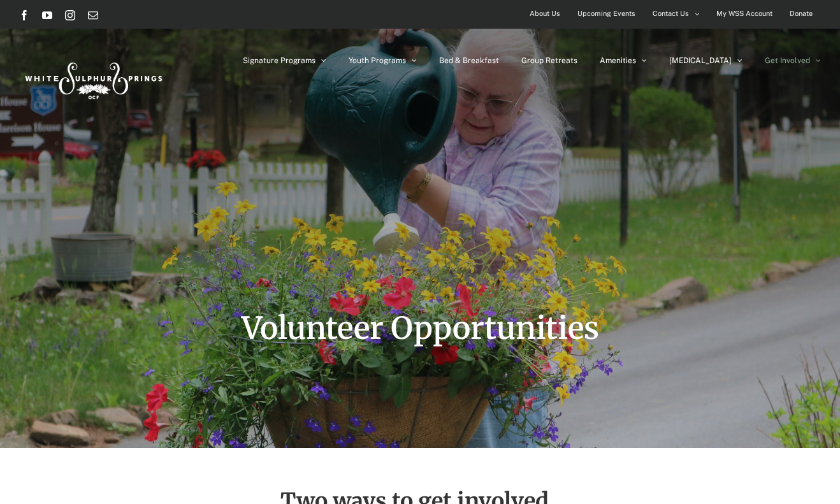 The width and height of the screenshot is (840, 504). What do you see at coordinates (377, 61) in the screenshot?
I see `span: Youth Programs` at bounding box center [377, 61].